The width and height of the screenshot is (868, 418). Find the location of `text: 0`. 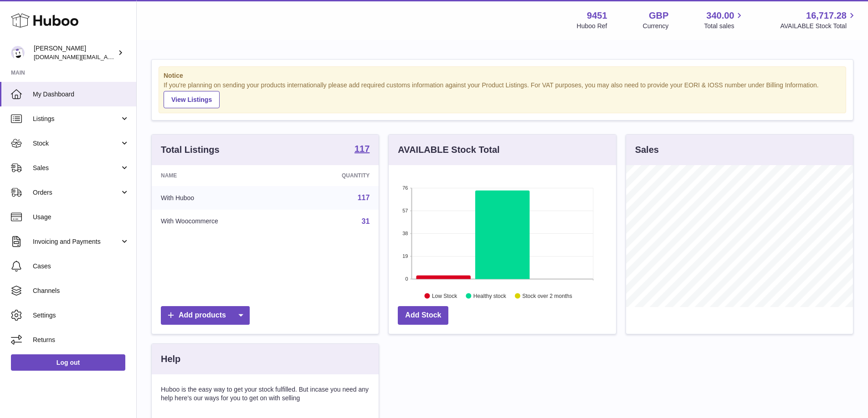

text: 0 is located at coordinates (407, 279).